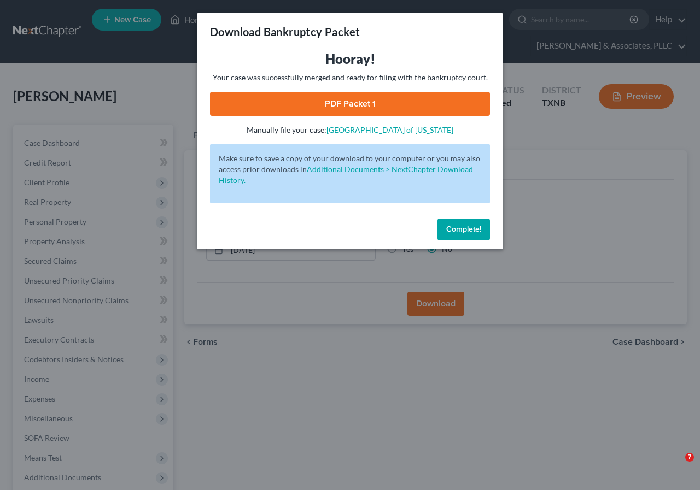  I want to click on a: PDF Packet 1, so click(350, 104).